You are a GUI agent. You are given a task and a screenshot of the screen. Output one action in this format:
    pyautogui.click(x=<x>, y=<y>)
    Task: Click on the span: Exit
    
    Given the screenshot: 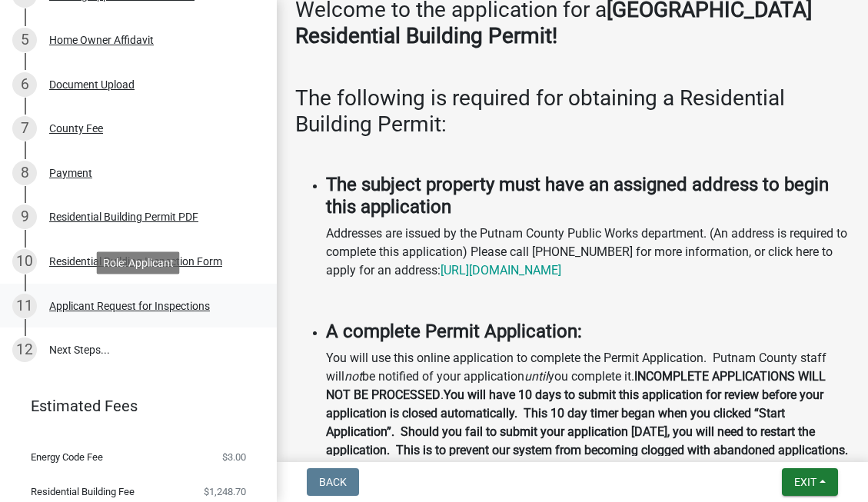 What is the action you would take?
    pyautogui.click(x=805, y=482)
    